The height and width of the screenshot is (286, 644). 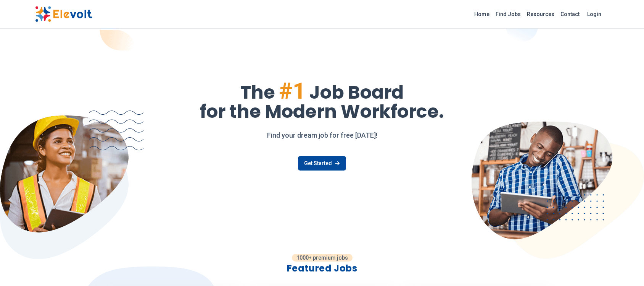 I want to click on img: Elevolt, so click(x=64, y=14).